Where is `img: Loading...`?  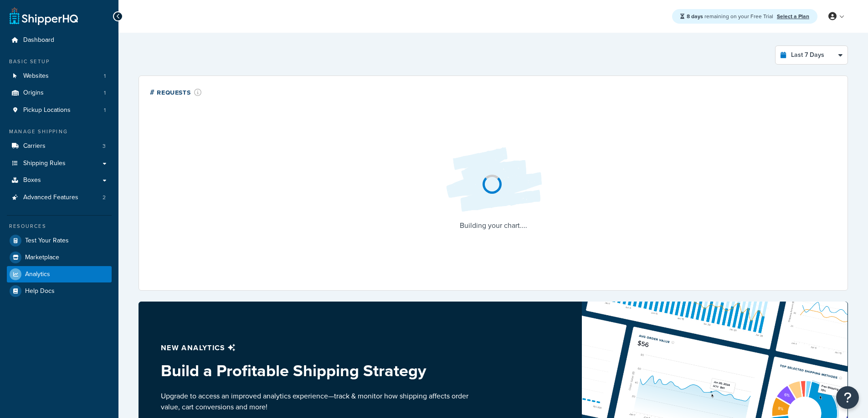 img: Loading... is located at coordinates (493, 180).